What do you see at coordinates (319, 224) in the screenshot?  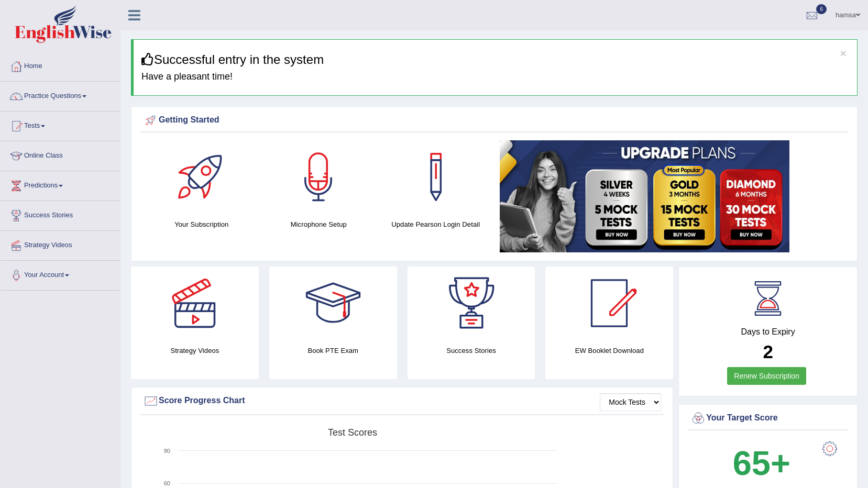 I see `h4: Microphone Setup` at bounding box center [319, 224].